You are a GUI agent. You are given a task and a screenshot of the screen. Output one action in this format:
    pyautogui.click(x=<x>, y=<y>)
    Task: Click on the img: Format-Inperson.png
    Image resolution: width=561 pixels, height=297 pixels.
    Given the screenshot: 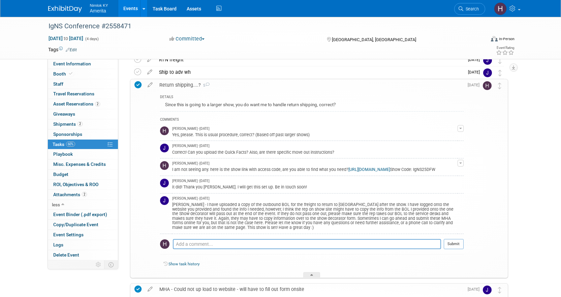 What is the action you would take?
    pyautogui.click(x=494, y=39)
    